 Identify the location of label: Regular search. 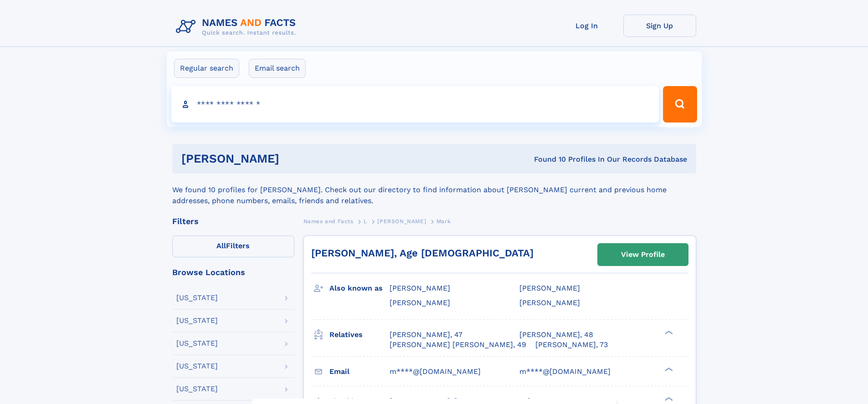
(207, 69).